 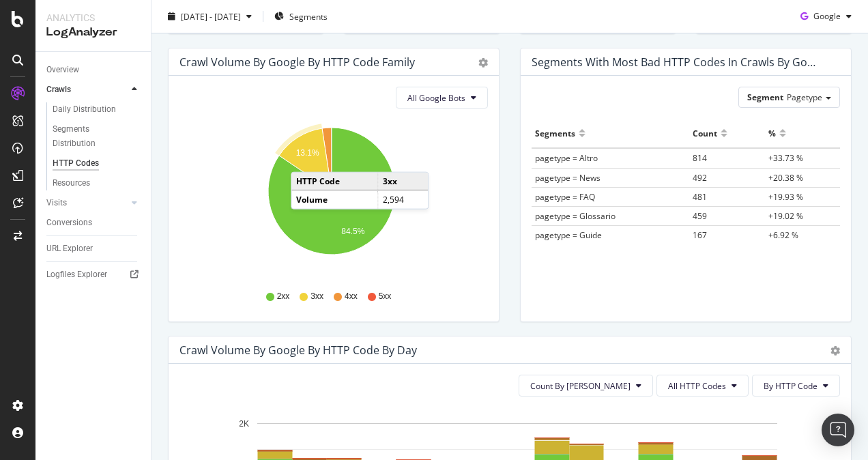 What do you see at coordinates (353, 231) in the screenshot?
I see `text: 84.5%` at bounding box center [353, 231].